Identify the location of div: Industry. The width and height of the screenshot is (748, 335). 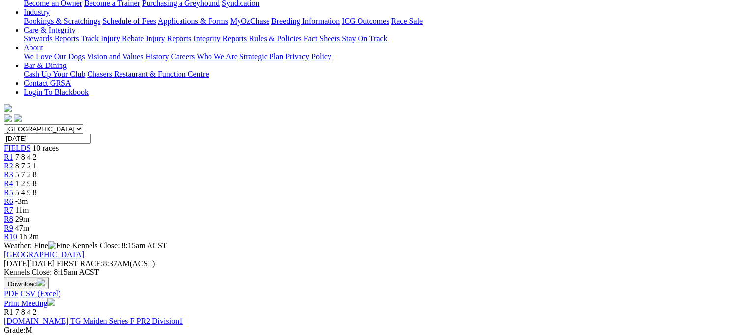
(384, 21).